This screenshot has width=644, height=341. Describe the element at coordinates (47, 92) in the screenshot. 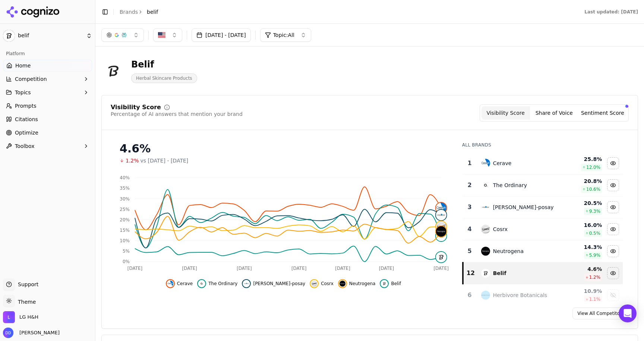

I see `button: Topics` at that location.